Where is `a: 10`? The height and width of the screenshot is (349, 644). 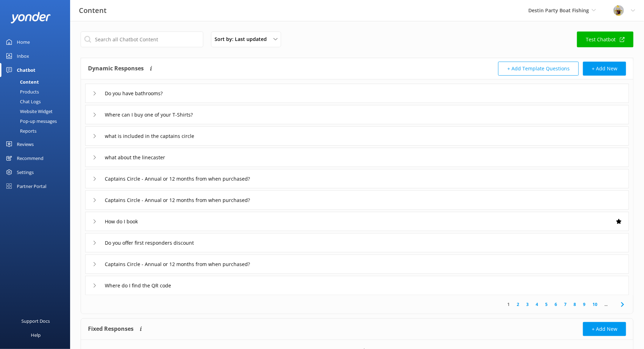 a: 10 is located at coordinates (595, 304).